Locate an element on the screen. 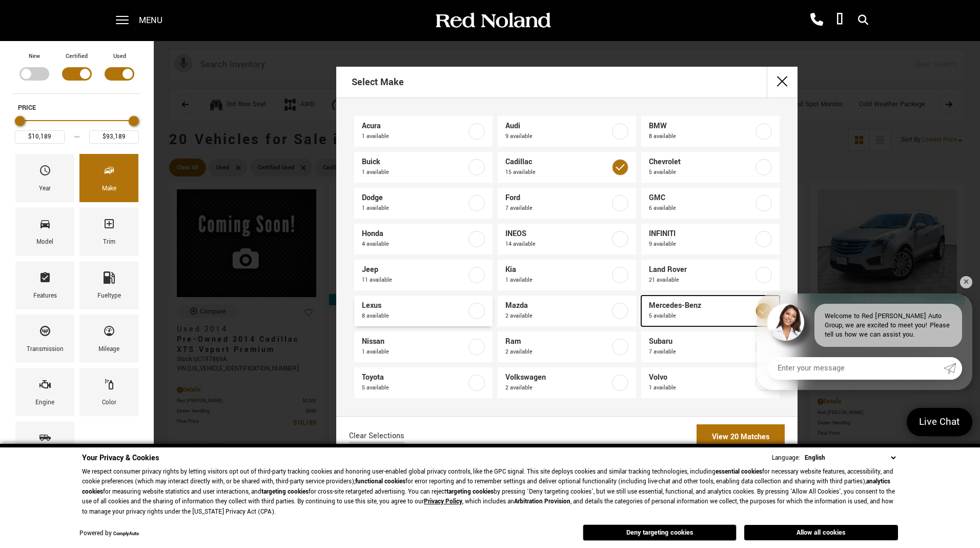 Image resolution: width=980 pixels, height=548 pixels. a: Audi9 available is located at coordinates (567, 132).